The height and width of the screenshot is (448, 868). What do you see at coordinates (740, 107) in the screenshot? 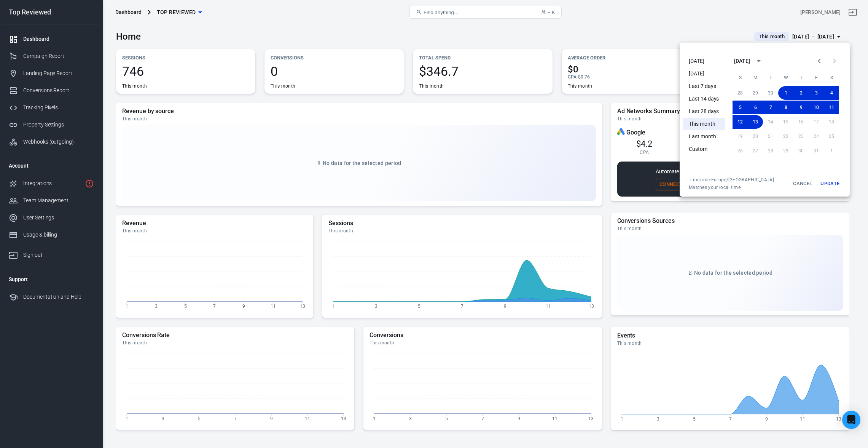
I see `button: 5` at bounding box center [740, 107].